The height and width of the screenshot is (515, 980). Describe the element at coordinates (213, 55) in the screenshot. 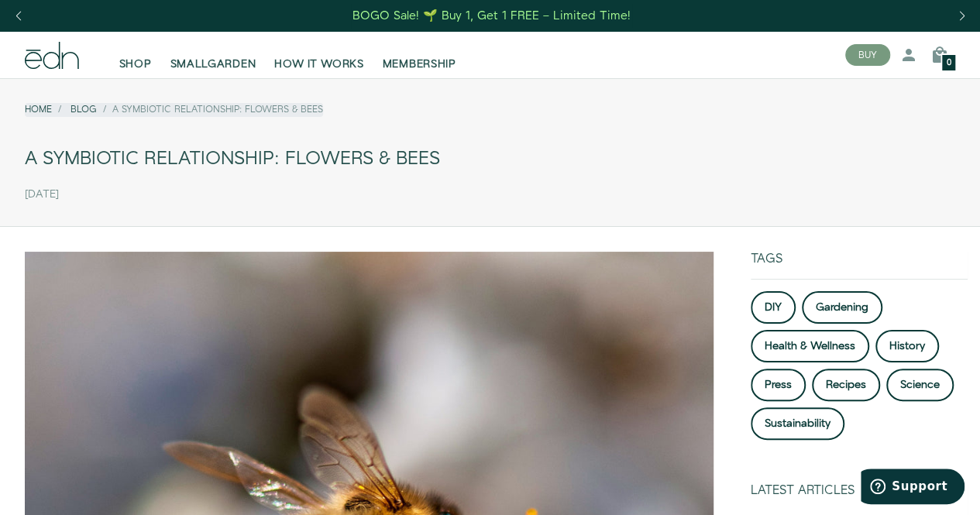

I see `a: SMALLGARDEN` at that location.